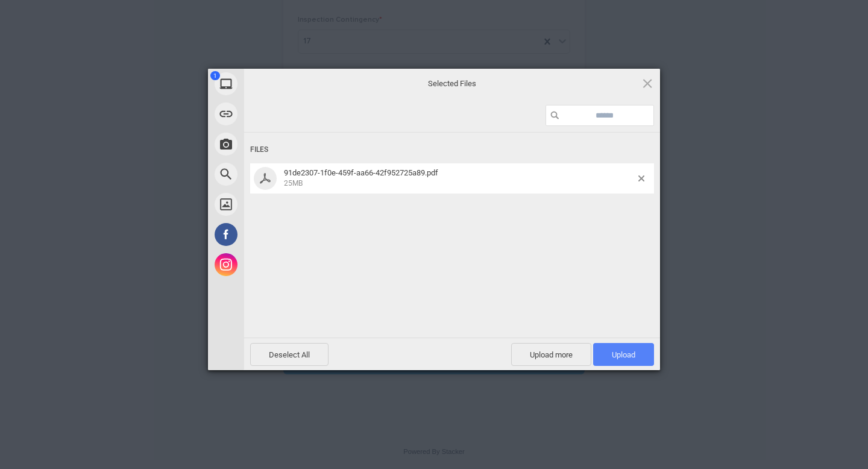 This screenshot has height=469, width=868. Describe the element at coordinates (623, 355) in the screenshot. I see `span: Upload` at that location.